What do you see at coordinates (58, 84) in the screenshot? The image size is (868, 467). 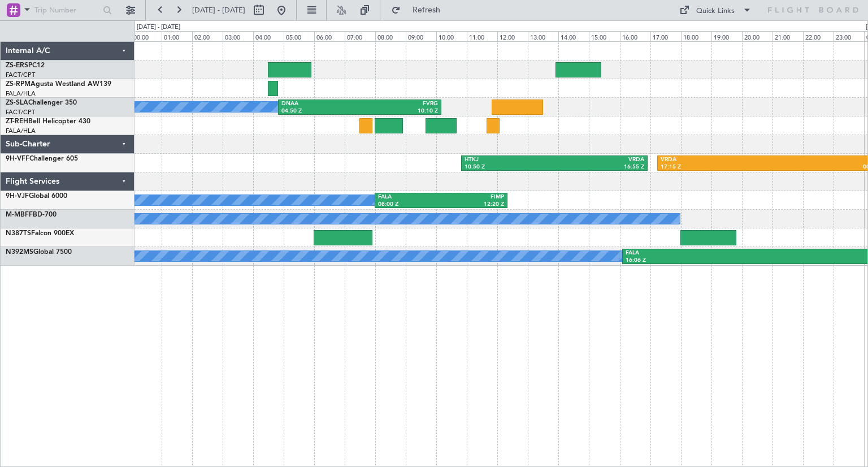 I see `a: ZS-RPMAgusta Westland AW139` at bounding box center [58, 84].